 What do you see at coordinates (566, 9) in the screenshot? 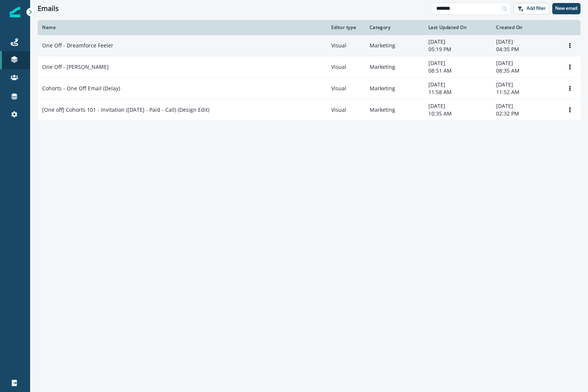
I see `button: New email` at bounding box center [566, 9].